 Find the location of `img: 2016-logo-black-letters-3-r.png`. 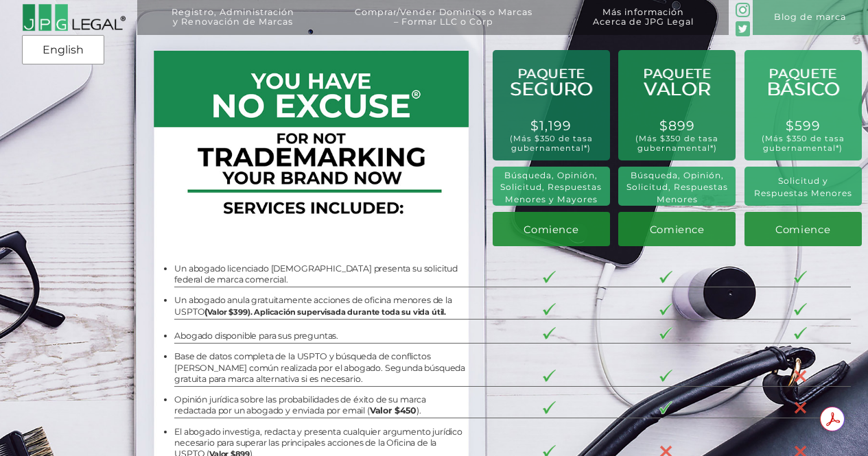

img: 2016-logo-black-letters-3-r.png is located at coordinates (74, 17).